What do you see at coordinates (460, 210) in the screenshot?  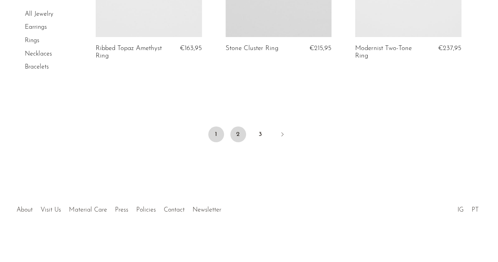 I see `a: IG` at bounding box center [460, 210].